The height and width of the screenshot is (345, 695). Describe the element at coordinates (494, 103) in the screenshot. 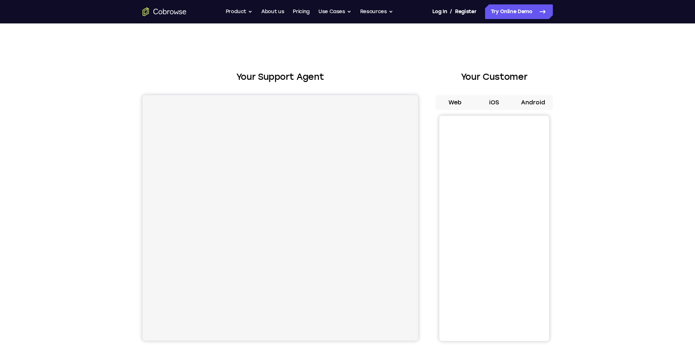

I see `button: iOS` at that location.